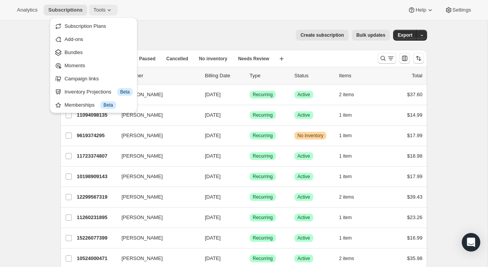 This screenshot has height=267, width=488. I want to click on button: Moments, so click(93, 65).